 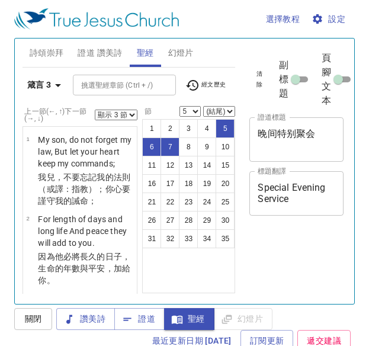 What do you see at coordinates (207, 202) in the screenshot?
I see `button: 24` at bounding box center [207, 202].